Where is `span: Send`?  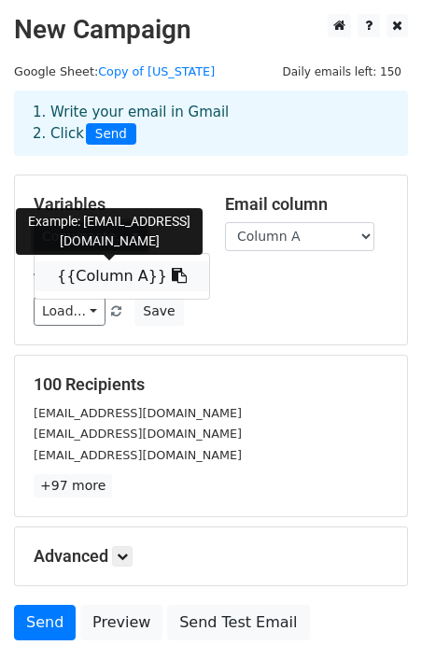
span: Send is located at coordinates (111, 134).